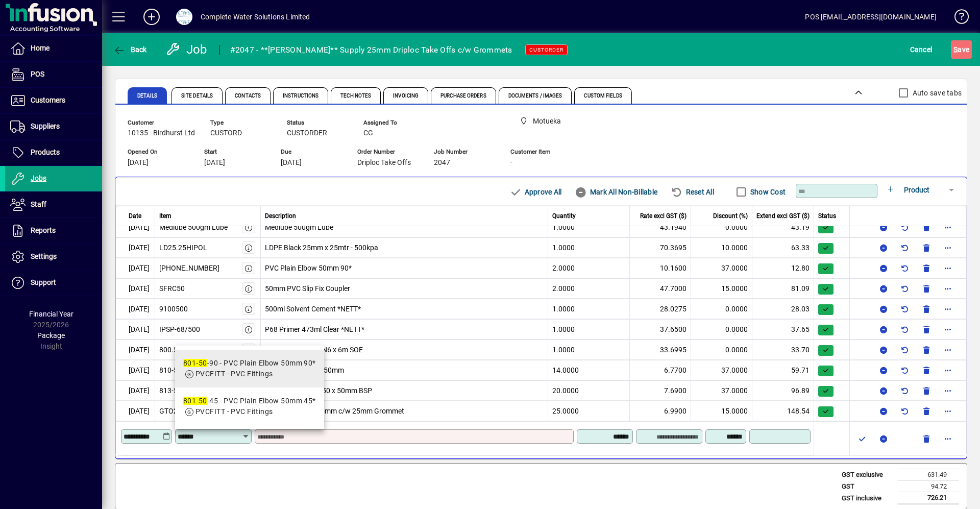 The width and height of the screenshot is (980, 509). Describe the element at coordinates (54, 257) in the screenshot. I see `a: Settings` at that location.